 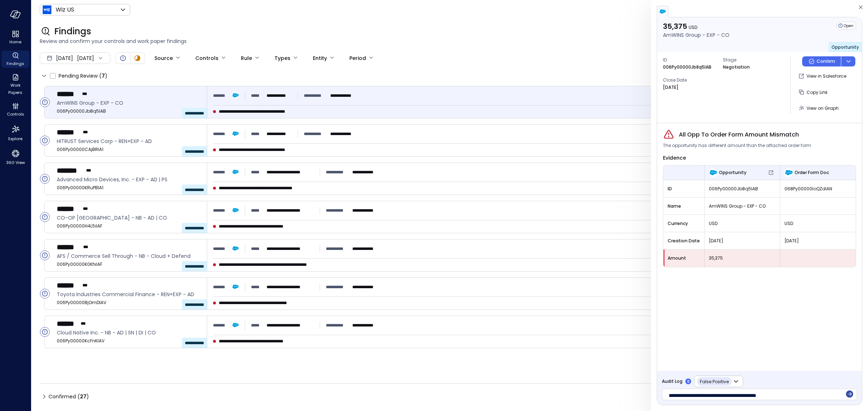 What do you see at coordinates (688, 381) in the screenshot?
I see `p: 0` at bounding box center [688, 381].